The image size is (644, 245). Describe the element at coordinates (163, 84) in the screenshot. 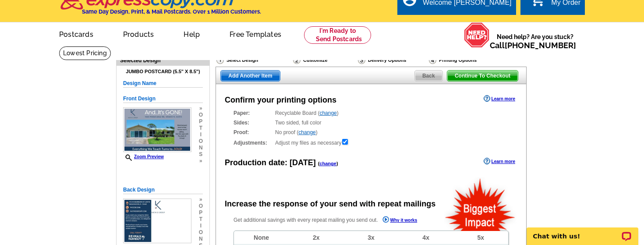

I see `h5: Design Name` at that location.